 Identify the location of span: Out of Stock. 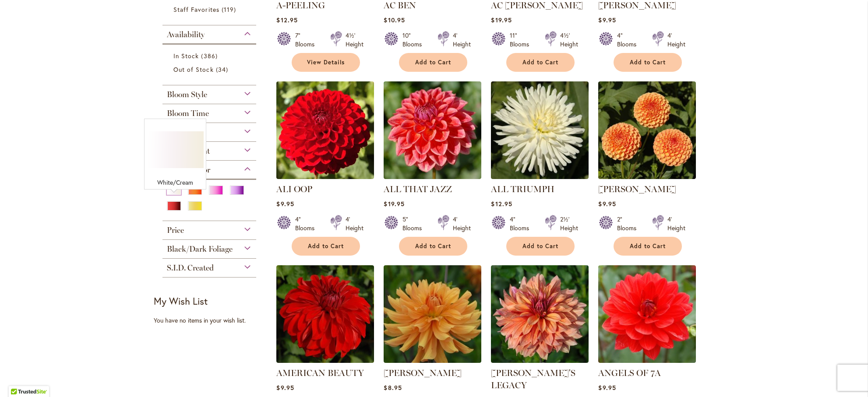
(193, 69).